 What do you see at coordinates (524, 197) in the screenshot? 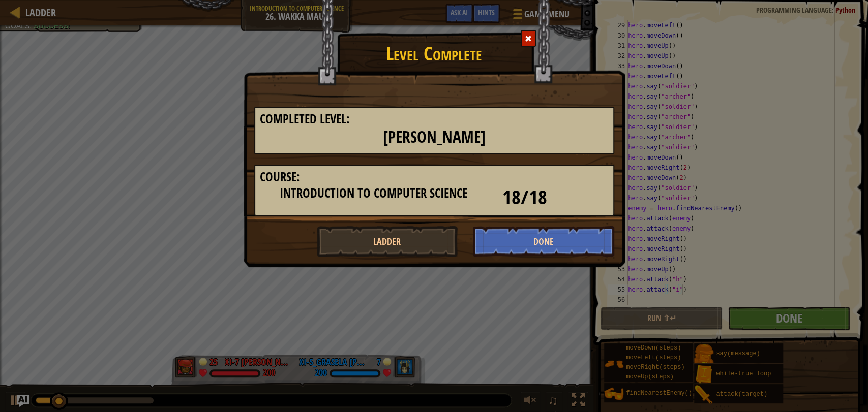
I see `span: 18/18` at bounding box center [524, 197].